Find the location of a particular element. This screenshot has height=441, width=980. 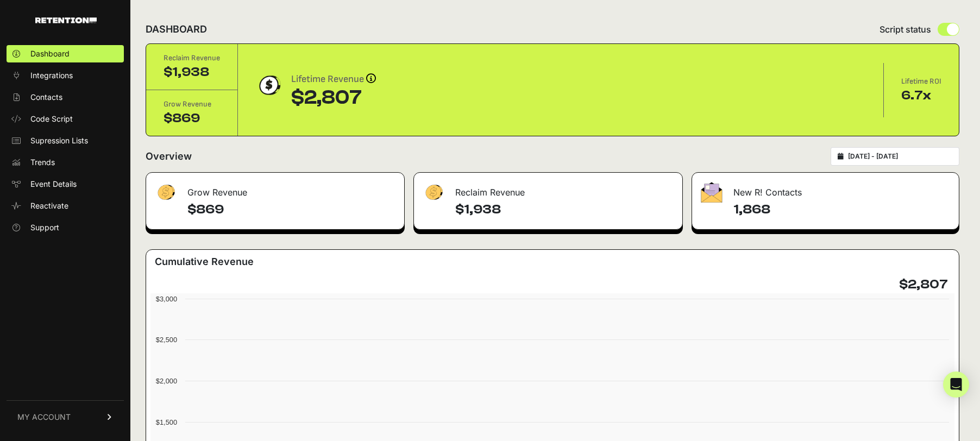

div: Open Intercom Messenger is located at coordinates (956, 385).